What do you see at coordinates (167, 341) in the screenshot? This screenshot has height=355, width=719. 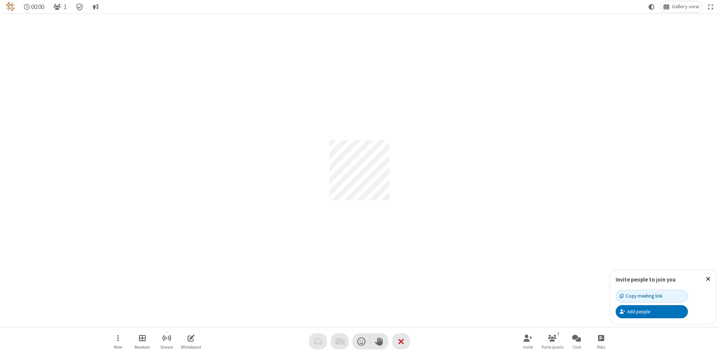 I see `button: Start streaming` at bounding box center [167, 341].